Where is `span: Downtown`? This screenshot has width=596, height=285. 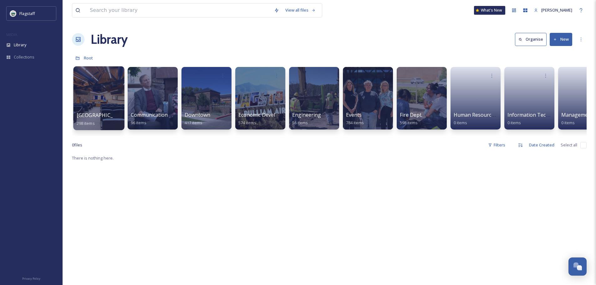
span: Downtown is located at coordinates (197, 115).